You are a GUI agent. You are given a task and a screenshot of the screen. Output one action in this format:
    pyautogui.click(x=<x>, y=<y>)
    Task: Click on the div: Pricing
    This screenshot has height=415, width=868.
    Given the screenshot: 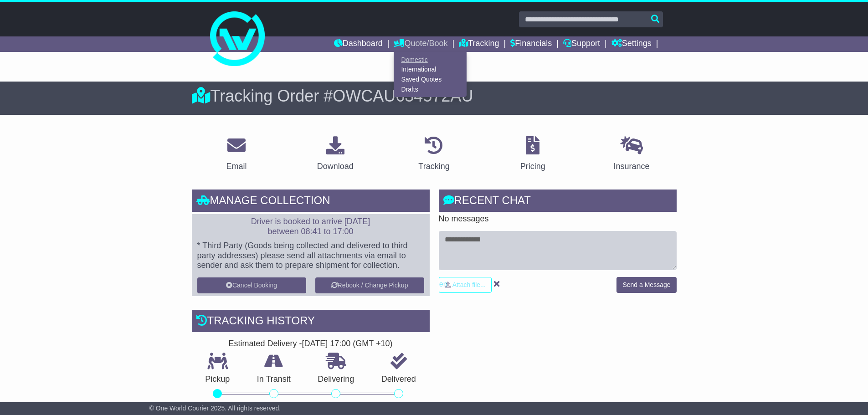 What is the action you would take?
    pyautogui.click(x=533, y=167)
    